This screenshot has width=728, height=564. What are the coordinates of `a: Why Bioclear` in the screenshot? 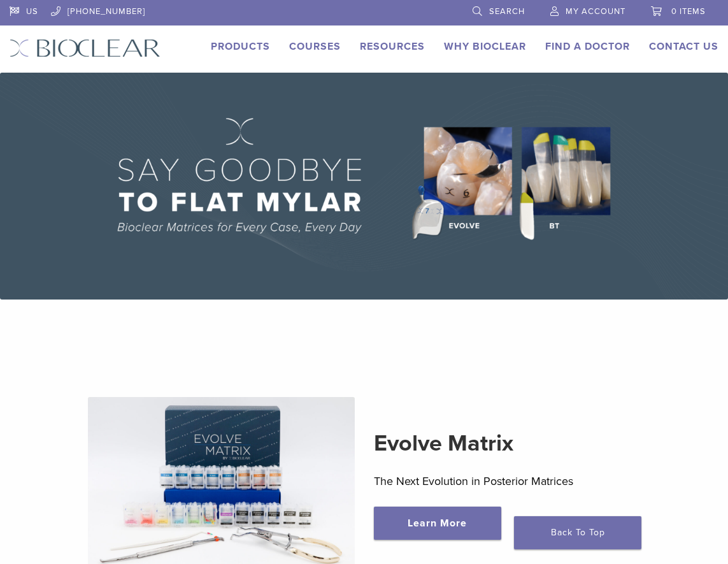 It's located at (484, 47).